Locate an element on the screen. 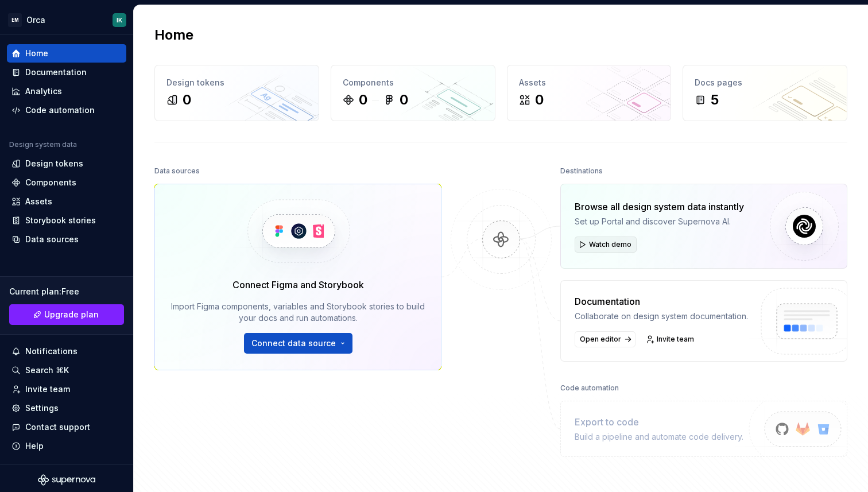 Image resolution: width=868 pixels, height=492 pixels. div: Help is located at coordinates (34, 446).